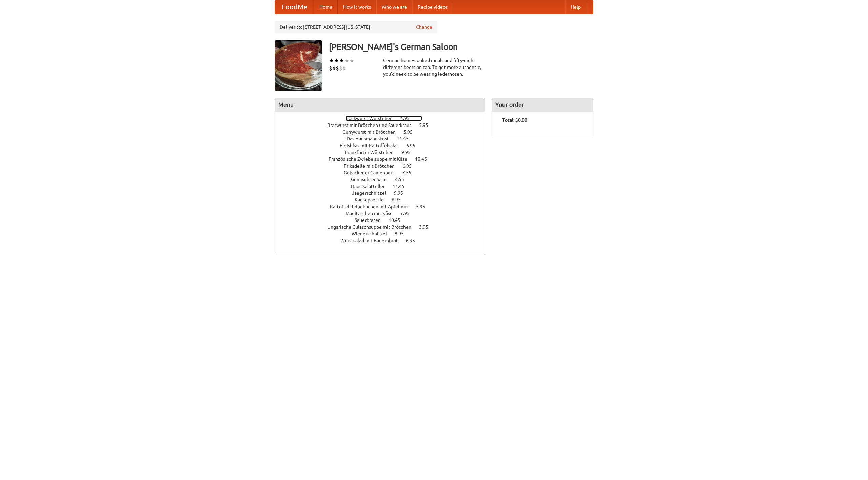 The width and height of the screenshot is (868, 480). Describe the element at coordinates (543, 105) in the screenshot. I see `h4: Your order` at that location.